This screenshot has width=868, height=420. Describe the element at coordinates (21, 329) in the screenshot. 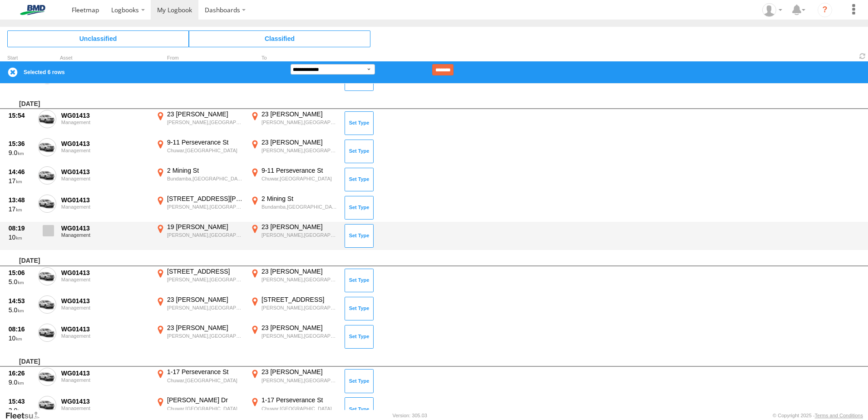

I see `div: 08:16` at that location.